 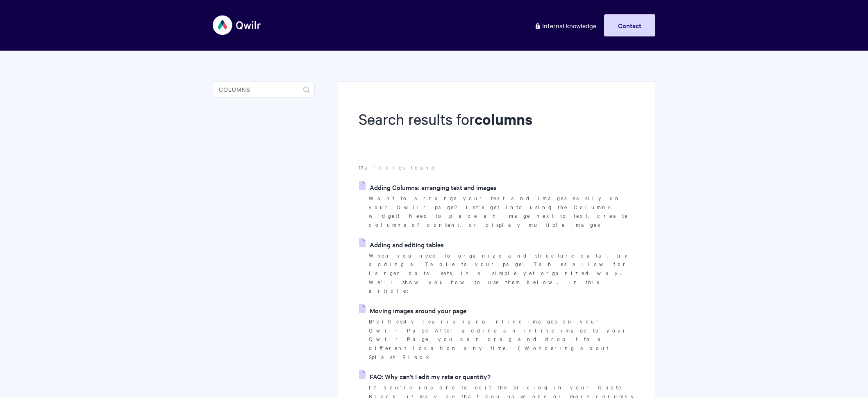 I want to click on p: Effortlessly rearranging inline images on your Qwilr Page After adding an inline image to your Qw..., so click(x=502, y=339).